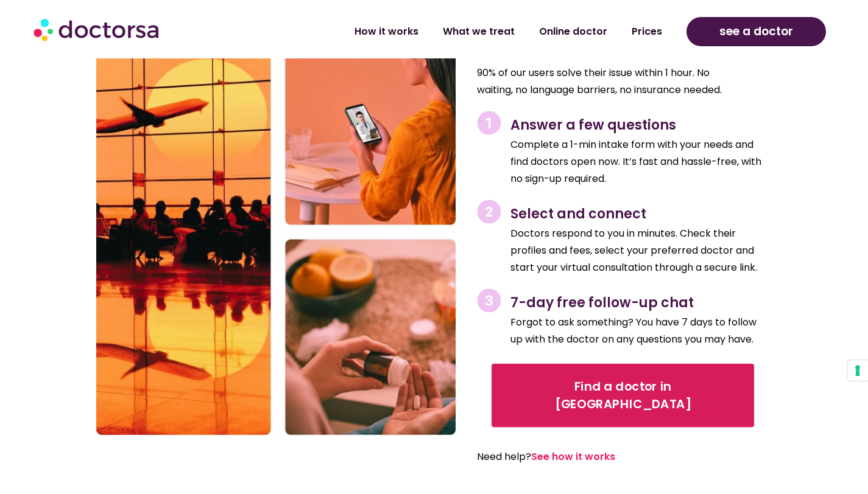 This screenshot has height=494, width=868. I want to click on a: see a doctor, so click(756, 32).